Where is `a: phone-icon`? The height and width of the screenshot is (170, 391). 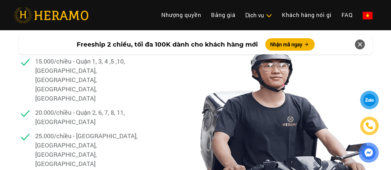
a: phone-icon is located at coordinates (369, 126).